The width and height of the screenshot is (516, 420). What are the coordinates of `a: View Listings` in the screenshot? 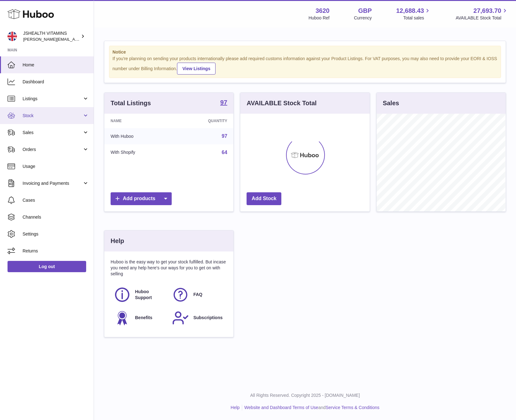 It's located at (196, 69).